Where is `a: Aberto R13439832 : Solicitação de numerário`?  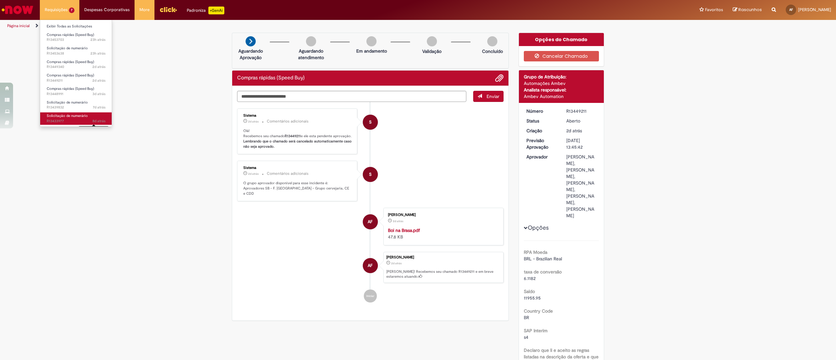 a: Aberto R13439832 : Solicitação de numerário is located at coordinates (76, 105).